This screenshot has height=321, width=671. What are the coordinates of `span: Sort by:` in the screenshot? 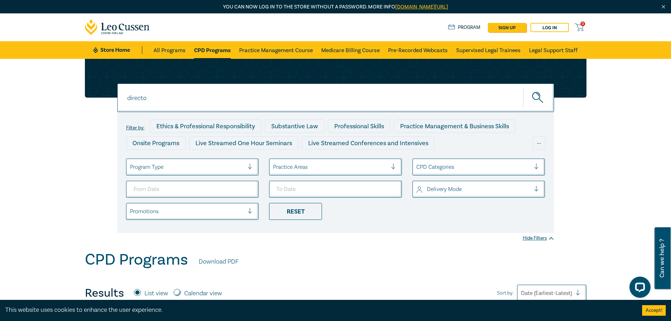 It's located at (505, 293).